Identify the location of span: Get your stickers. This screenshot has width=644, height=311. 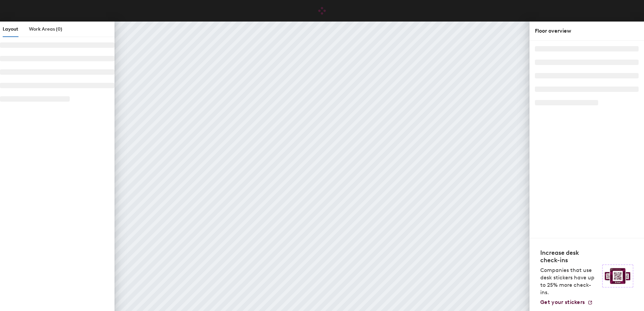
(563, 302).